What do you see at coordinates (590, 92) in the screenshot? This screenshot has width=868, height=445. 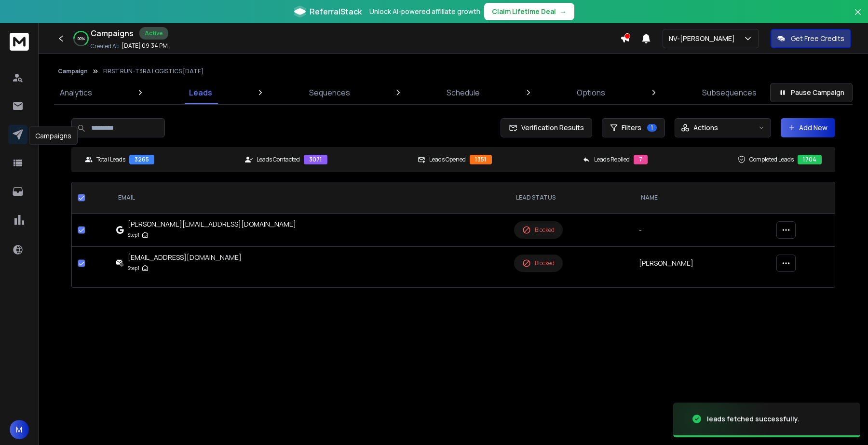 I see `p: Options` at bounding box center [590, 92].